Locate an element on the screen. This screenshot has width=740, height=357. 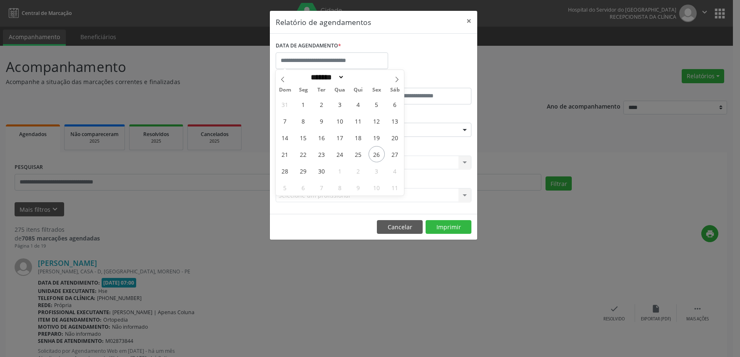
span: Setembro 8, 2025 is located at coordinates (303, 121).